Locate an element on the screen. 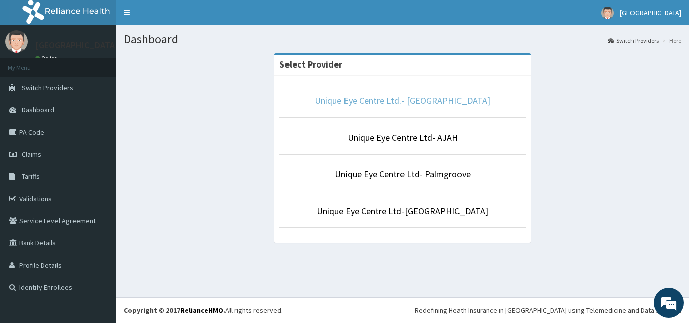 The width and height of the screenshot is (689, 323). div: Minimize live chat window is located at coordinates (178, 17).